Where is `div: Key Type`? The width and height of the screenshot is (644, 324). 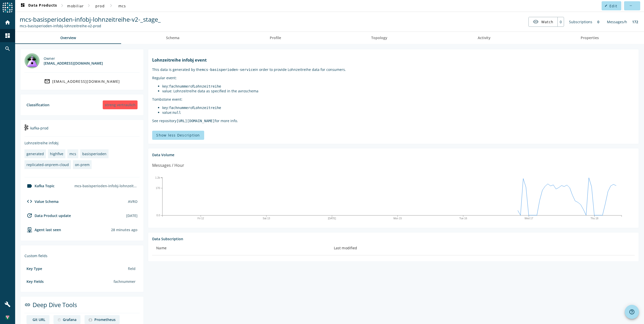 div: Key Type is located at coordinates (34, 268).